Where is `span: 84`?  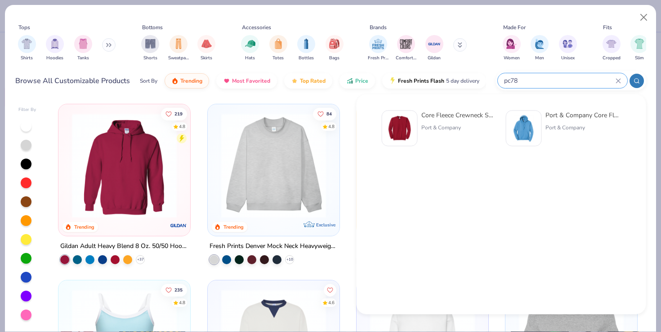 span: 84 is located at coordinates (329, 114).